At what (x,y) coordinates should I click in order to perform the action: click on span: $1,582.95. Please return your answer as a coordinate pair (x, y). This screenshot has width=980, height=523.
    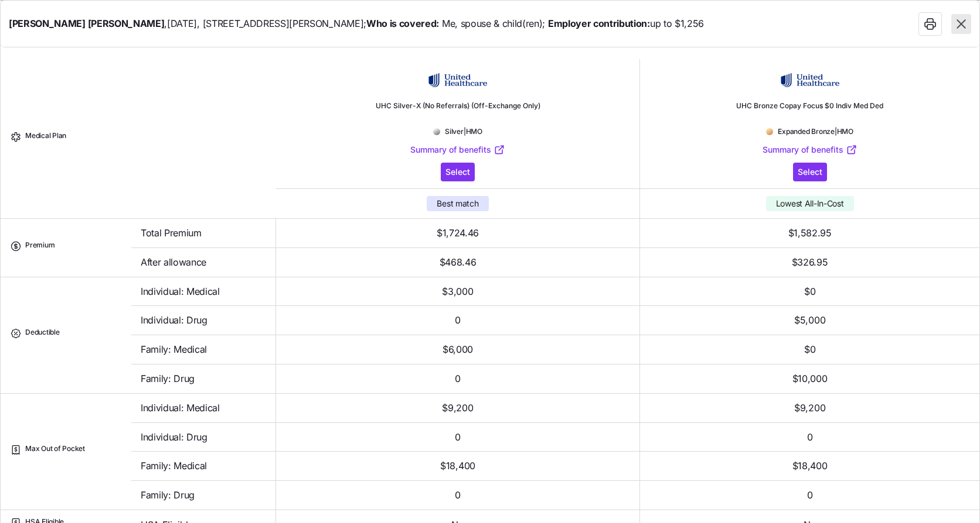
    Looking at the image, I should click on (810, 233).